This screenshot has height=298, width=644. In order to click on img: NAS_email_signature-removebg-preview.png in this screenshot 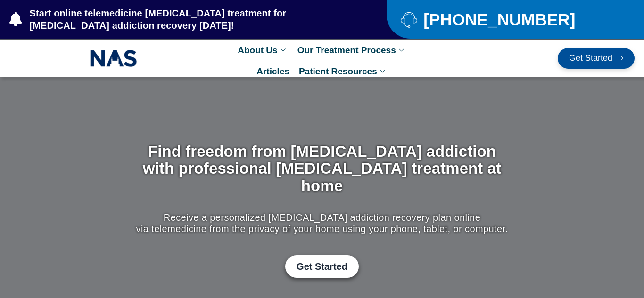, I will do `click(113, 58)`.